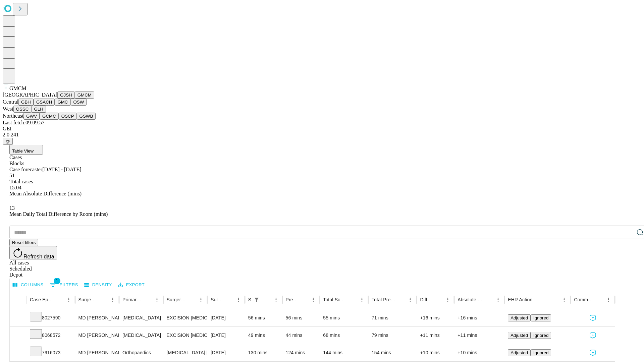 This screenshot has height=362, width=644. What do you see at coordinates (11, 102) in the screenshot?
I see `span: Central` at bounding box center [11, 102].